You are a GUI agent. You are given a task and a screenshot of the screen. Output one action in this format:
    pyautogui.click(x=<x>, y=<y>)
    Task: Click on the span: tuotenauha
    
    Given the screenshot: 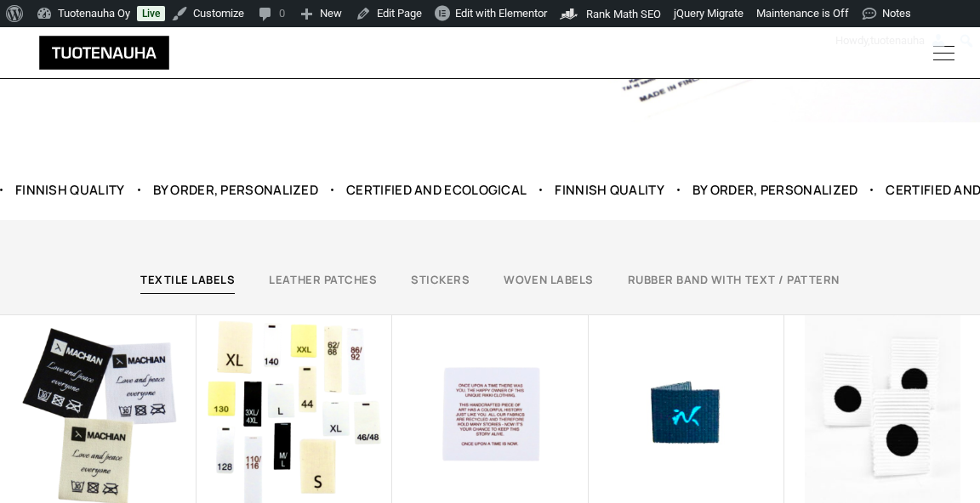 What is the action you would take?
    pyautogui.click(x=898, y=40)
    